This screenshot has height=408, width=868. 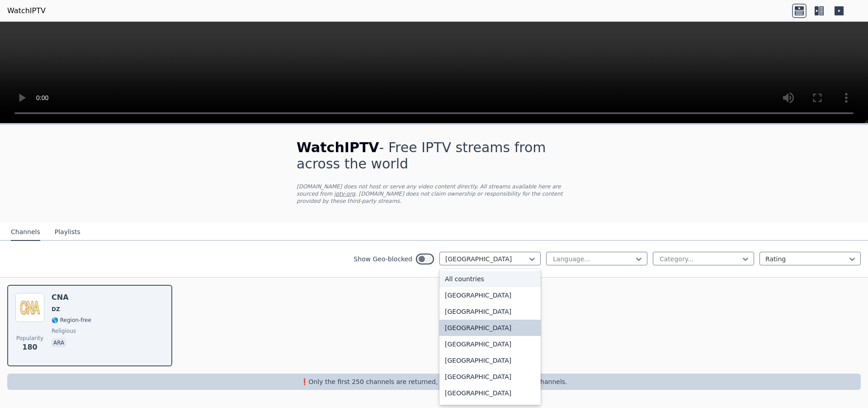 What do you see at coordinates (30, 308) in the screenshot?
I see `img: CNA` at bounding box center [30, 308].